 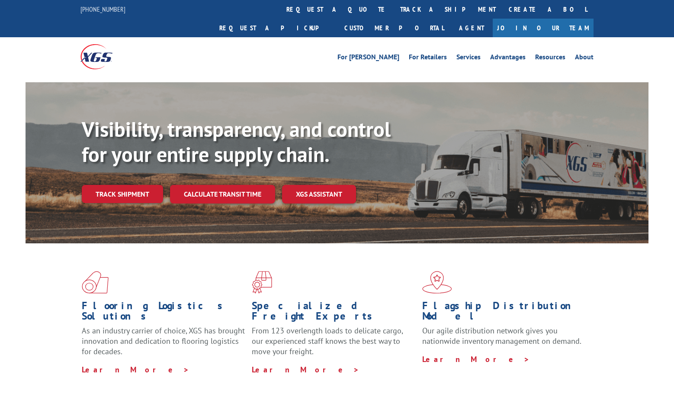 I want to click on a: For Retailers, so click(x=428, y=58).